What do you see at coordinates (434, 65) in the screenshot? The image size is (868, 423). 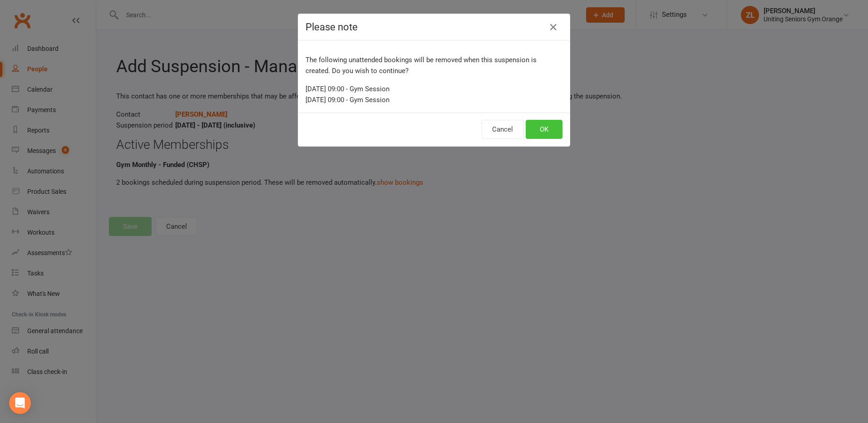 I see `p: The following unattended bookings will be removed when this suspension is created. Do you wish to...` at bounding box center [434, 65].